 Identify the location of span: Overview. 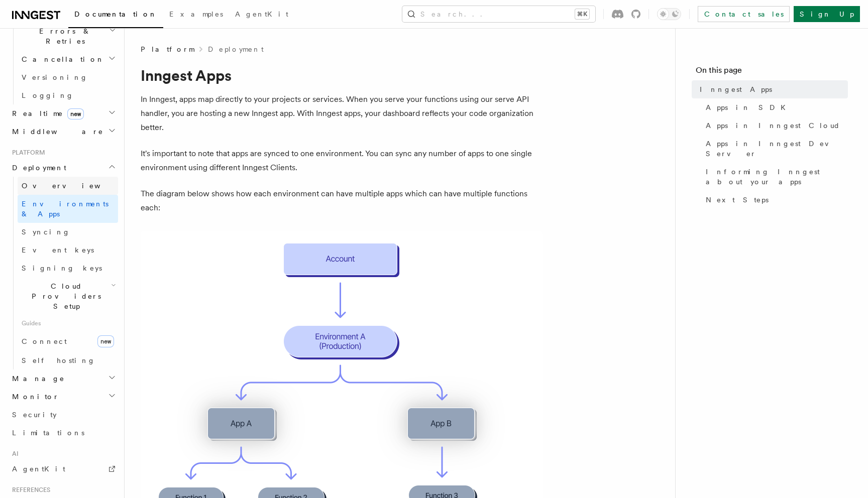
(73, 186).